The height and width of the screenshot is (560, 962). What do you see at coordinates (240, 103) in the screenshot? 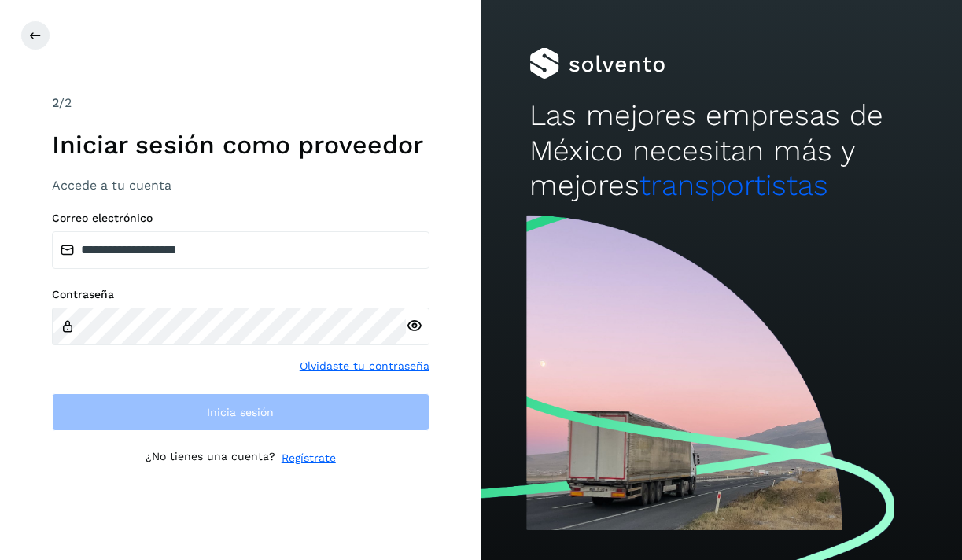
I see `div: /2` at bounding box center [240, 103].